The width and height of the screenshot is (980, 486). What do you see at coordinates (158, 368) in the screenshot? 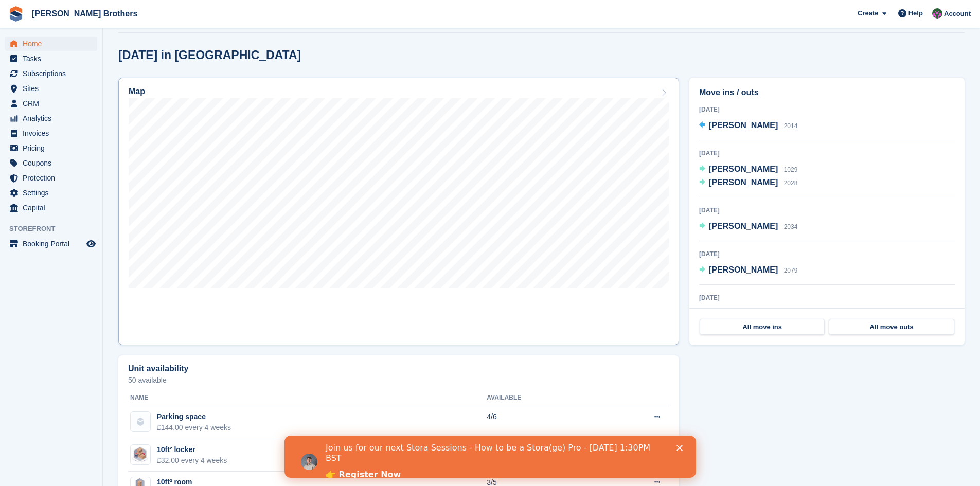
I see `h2: Unit availability` at bounding box center [158, 368].